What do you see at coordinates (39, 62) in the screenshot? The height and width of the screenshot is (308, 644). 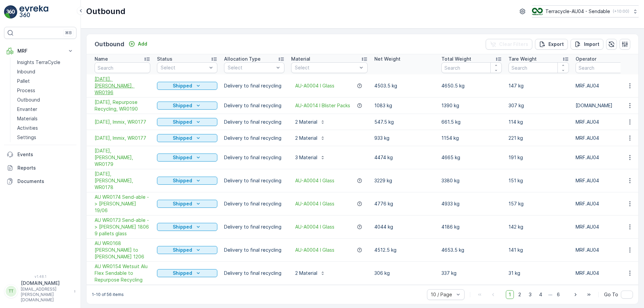 I see `p: Insights TerraCycle` at bounding box center [39, 62].